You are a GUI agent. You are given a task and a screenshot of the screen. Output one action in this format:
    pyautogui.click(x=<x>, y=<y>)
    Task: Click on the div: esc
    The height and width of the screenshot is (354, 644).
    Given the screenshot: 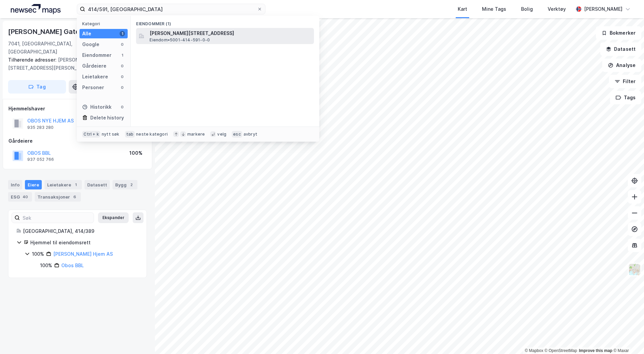 What is the action you would take?
    pyautogui.click(x=237, y=135)
    